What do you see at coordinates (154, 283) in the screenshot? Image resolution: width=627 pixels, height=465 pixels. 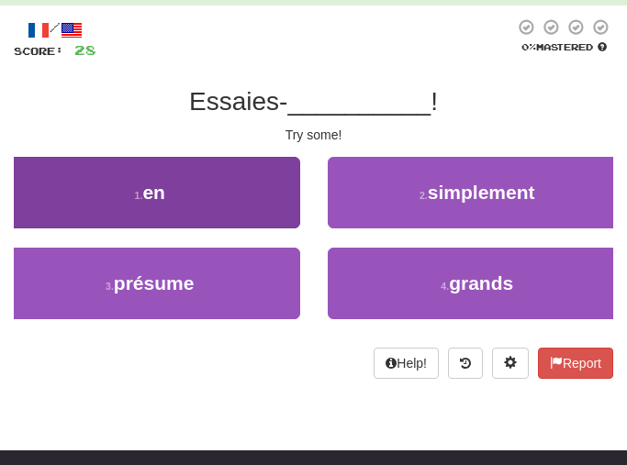 I see `span: présume` at bounding box center [154, 283].